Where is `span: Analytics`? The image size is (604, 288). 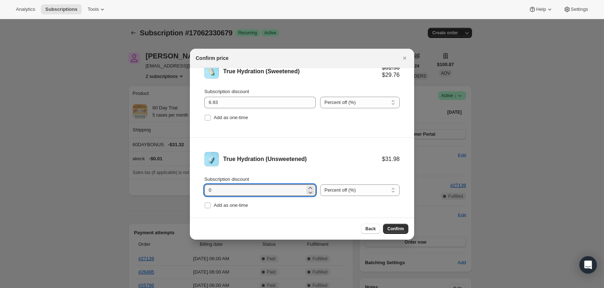
span: Analytics is located at coordinates (25, 9).